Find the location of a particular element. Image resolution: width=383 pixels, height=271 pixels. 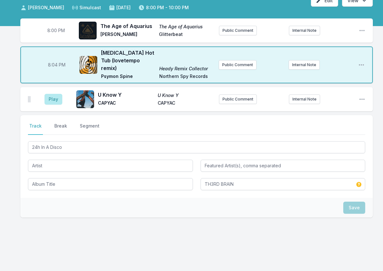

span: 8:00 PM - 10:00 PM is located at coordinates (164, 8).